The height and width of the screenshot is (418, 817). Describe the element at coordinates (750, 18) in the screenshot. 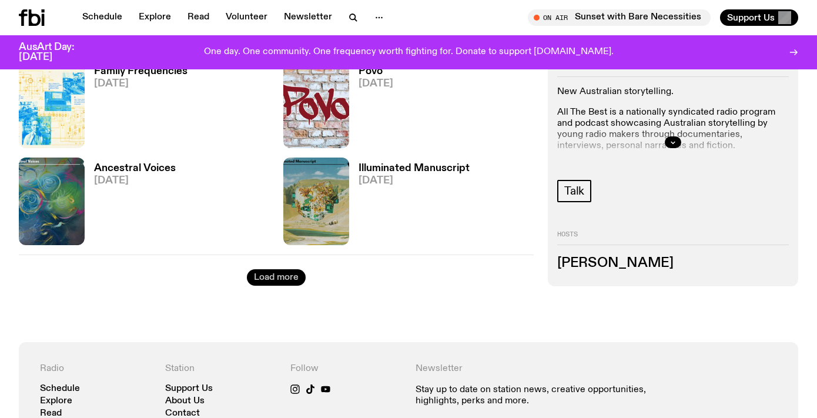

I see `span: Support Us` at that location.